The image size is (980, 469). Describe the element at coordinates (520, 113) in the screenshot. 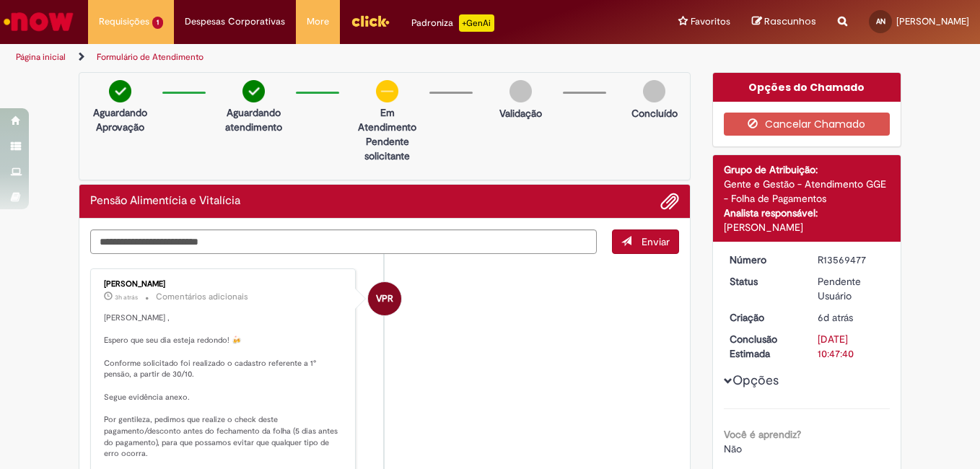

I see `p: Validação` at that location.